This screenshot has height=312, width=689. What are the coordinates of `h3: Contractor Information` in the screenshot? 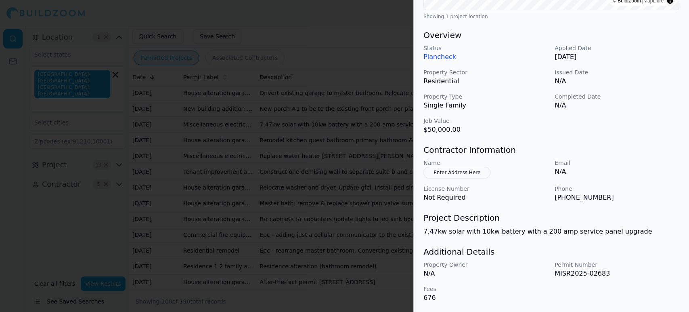 It's located at (551, 150).